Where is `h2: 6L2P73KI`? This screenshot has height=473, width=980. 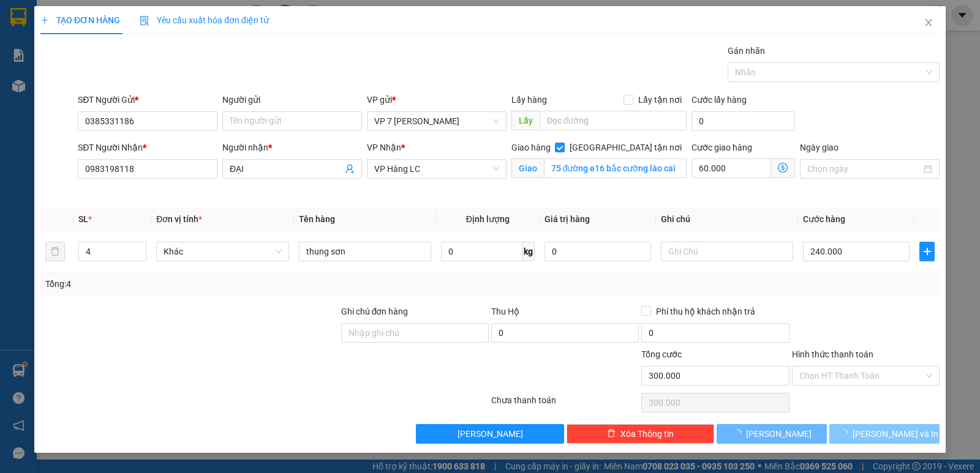 h2: 6L2P73KI is located at coordinates (53, 81).